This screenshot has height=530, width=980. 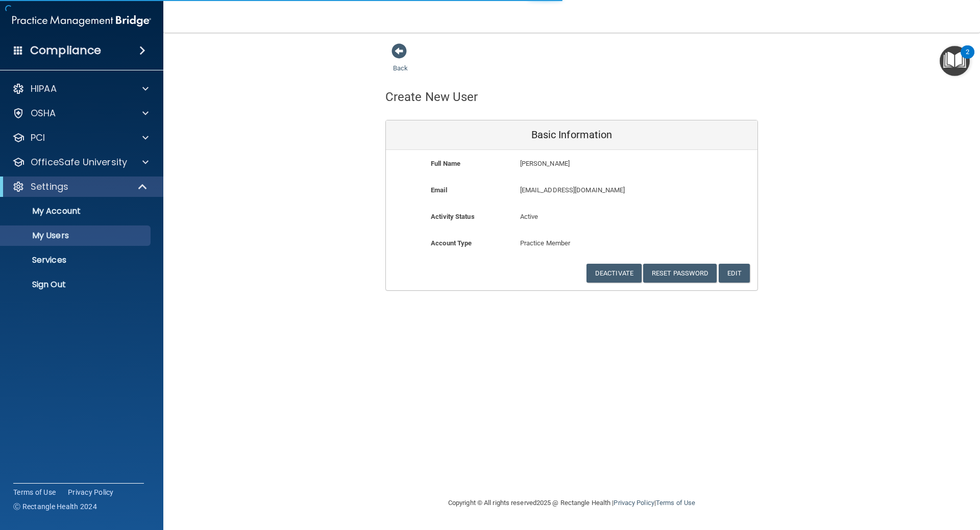 I want to click on p: HIPAA, so click(x=43, y=89).